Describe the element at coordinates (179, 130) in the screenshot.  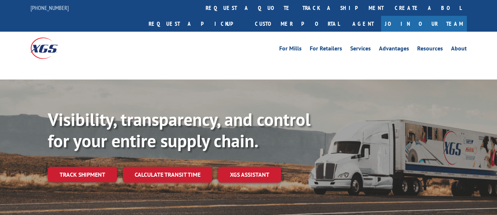
I see `b: Visibility, transparency, and control for your entire supply chain.` at that location.